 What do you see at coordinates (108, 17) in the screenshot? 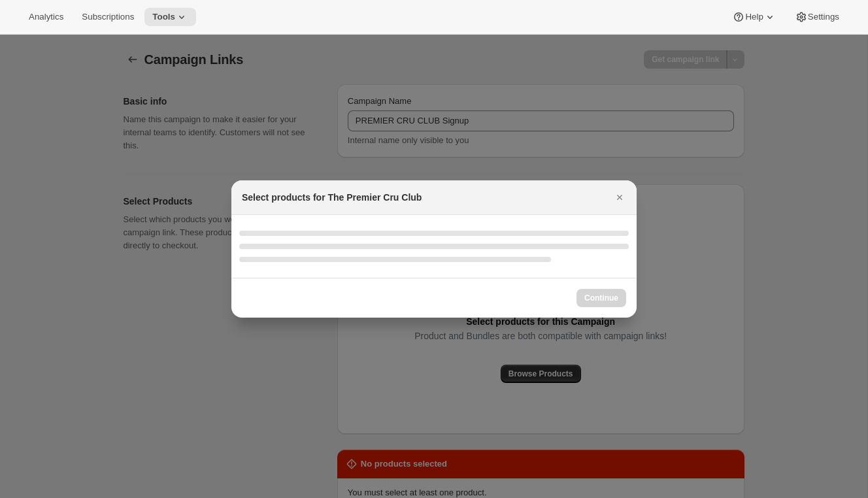
I see `button: Subscriptions` at bounding box center [108, 17].